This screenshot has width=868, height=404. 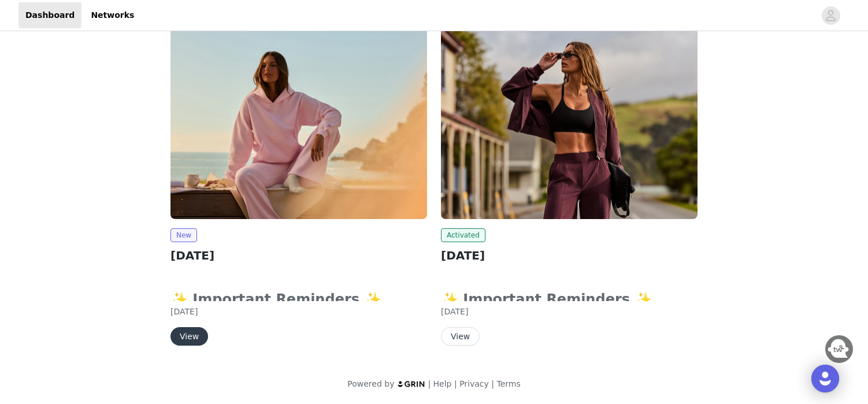 I want to click on img: logo, so click(x=412, y=384).